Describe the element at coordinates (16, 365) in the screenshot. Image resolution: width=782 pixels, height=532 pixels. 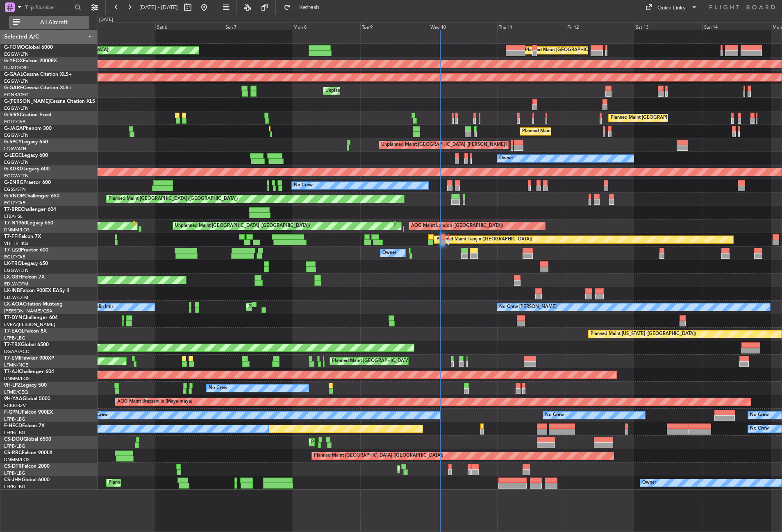
I see `a: LFMN/NCE` at that location.